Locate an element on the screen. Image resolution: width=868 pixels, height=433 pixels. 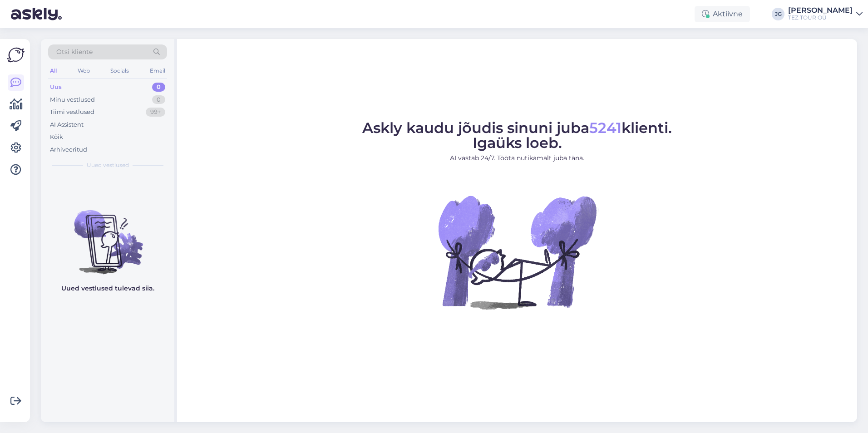
div: All is located at coordinates (53, 71).